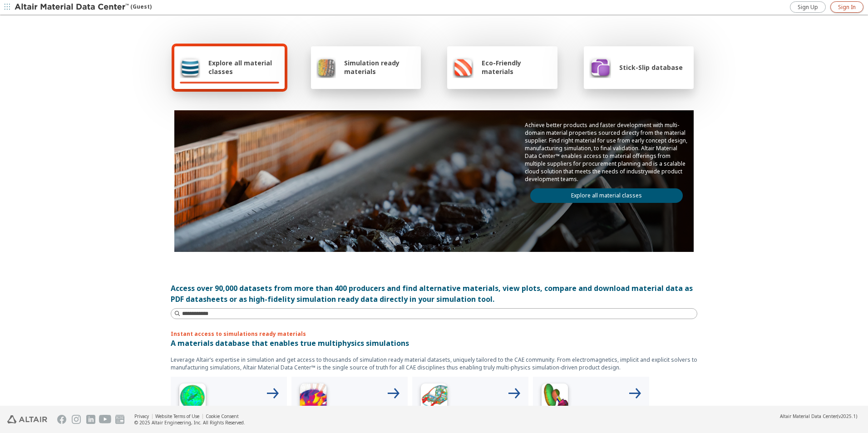 Image resolution: width=868 pixels, height=433 pixels. Describe the element at coordinates (808, 7) in the screenshot. I see `a: Sign Up` at that location.